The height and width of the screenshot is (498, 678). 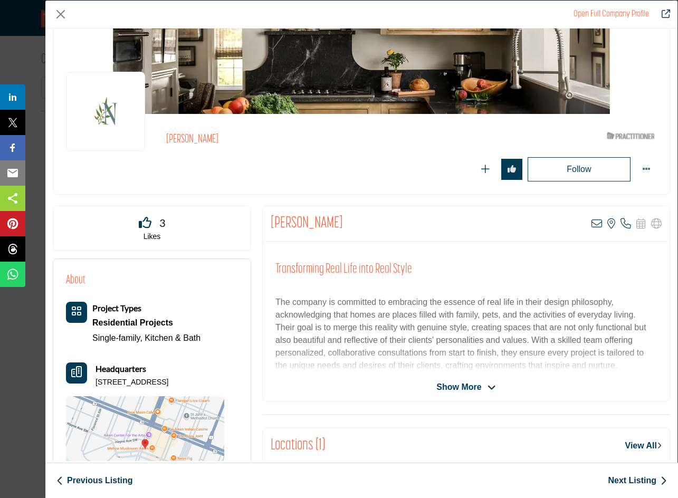 What do you see at coordinates (117, 308) in the screenshot?
I see `a: Project Types` at bounding box center [117, 308].